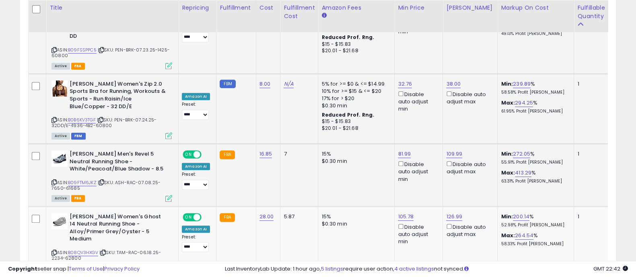 This screenshot has width=636, height=277. Describe the element at coordinates (405, 154) in the screenshot. I see `a: 81.99` at that location.